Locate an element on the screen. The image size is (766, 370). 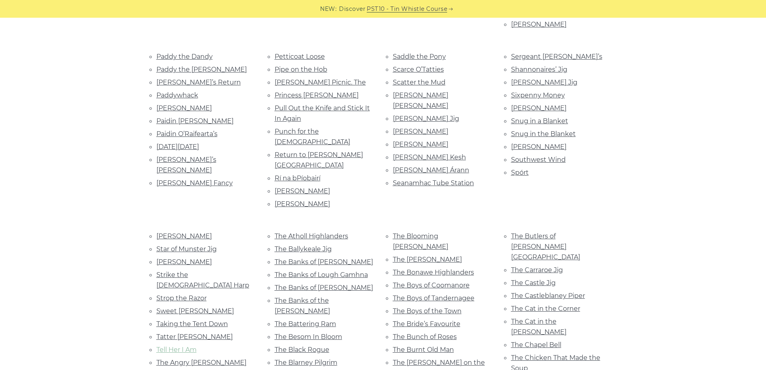
a: Star of Munster Jig is located at coordinates (187, 249).